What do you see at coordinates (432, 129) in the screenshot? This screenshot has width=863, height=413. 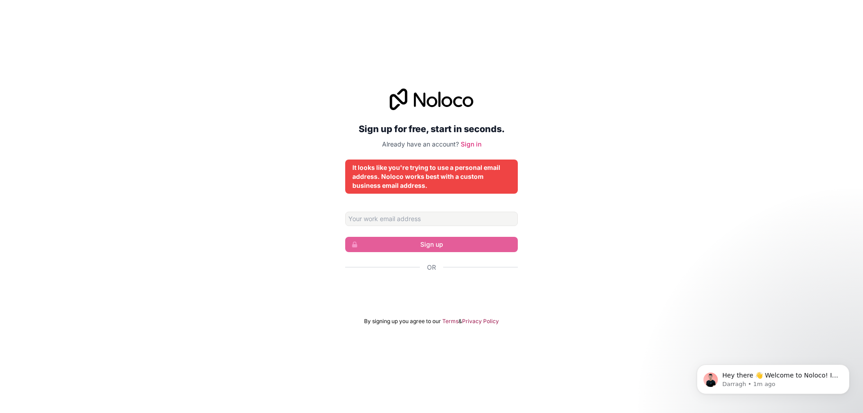 I see `h2: Sign up for free, start in seconds.` at bounding box center [432, 129].